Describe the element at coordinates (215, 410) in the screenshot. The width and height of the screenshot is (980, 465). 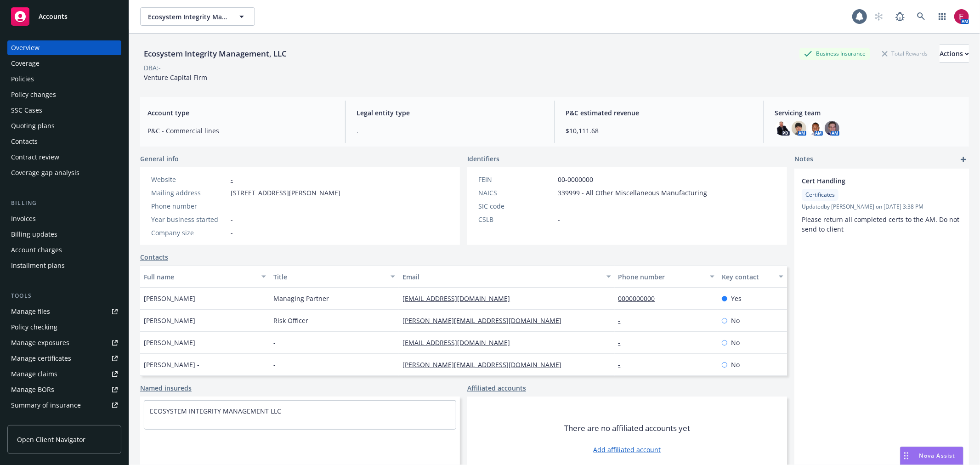
I see `a: ECOSYSTEM INTEGRITY MANAGEMENT LLC` at that location.